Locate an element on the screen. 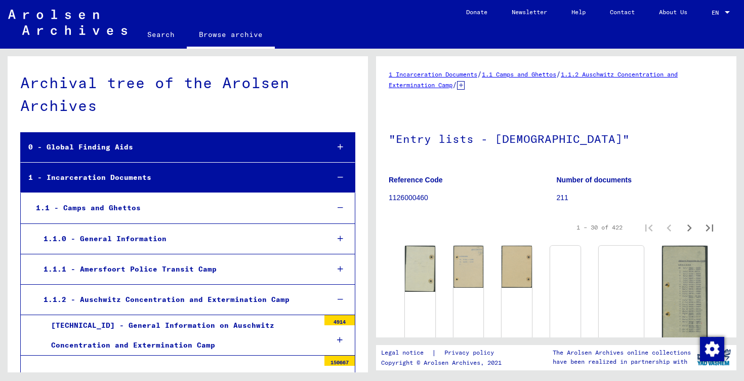 This screenshot has width=744, height=381. div: Change consent is located at coordinates (712, 348).